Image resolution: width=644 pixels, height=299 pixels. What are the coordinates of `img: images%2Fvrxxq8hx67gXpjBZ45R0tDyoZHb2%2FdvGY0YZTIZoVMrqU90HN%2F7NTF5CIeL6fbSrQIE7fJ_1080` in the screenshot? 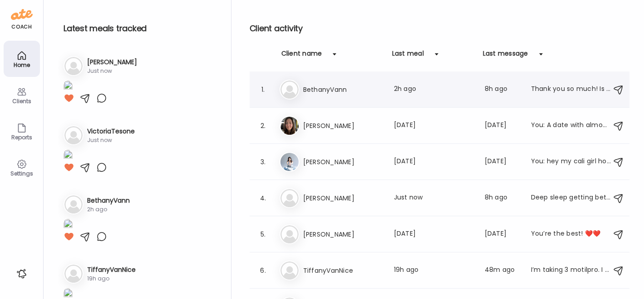 It's located at (68, 87).